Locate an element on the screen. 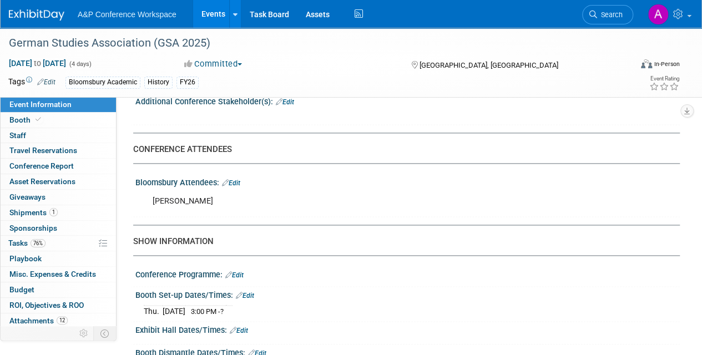 This screenshot has height=355, width=702. a: Misc. Expenses & Credits is located at coordinates (58, 274).